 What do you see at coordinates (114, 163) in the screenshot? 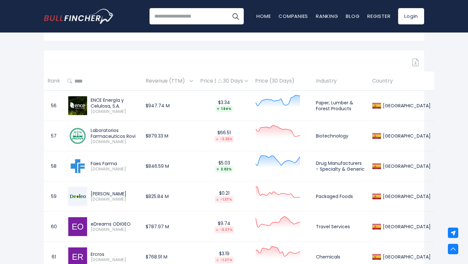
I see `div: Faes Farma` at bounding box center [114, 163].